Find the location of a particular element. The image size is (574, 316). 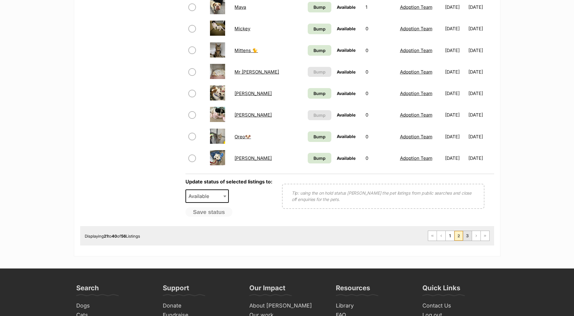

a: Maya is located at coordinates (240, 7).